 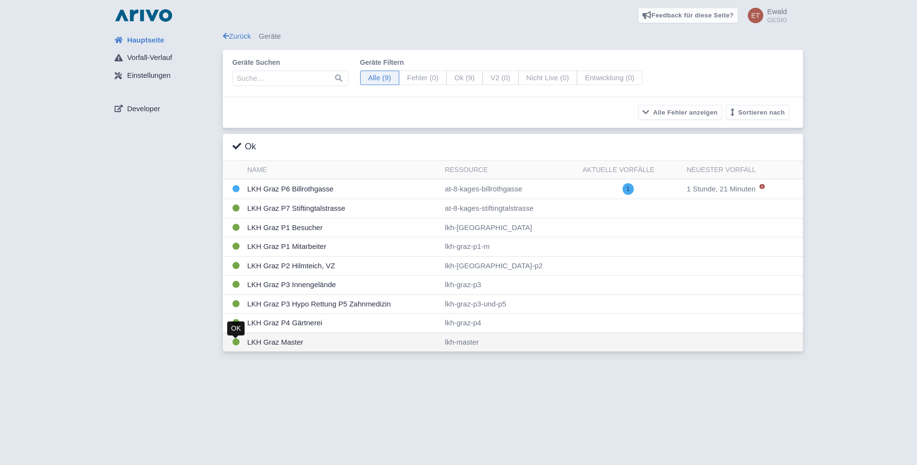 What do you see at coordinates (510, 189) in the screenshot?
I see `td: at-8-kages-billrothgasse` at bounding box center [510, 189].